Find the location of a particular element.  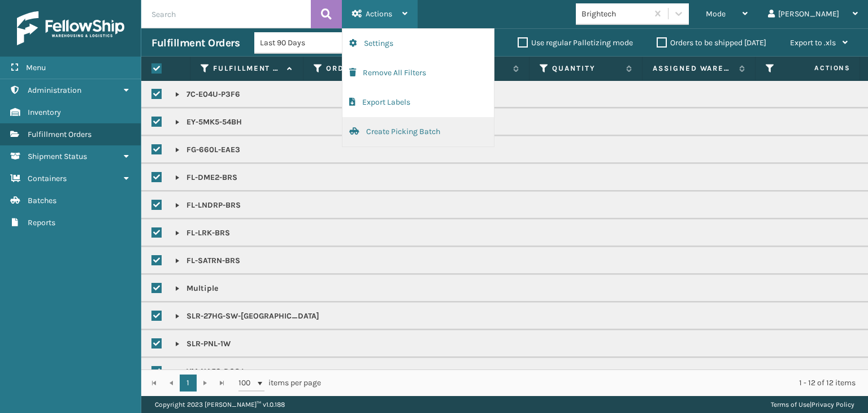

span: Batches is located at coordinates (42, 200).